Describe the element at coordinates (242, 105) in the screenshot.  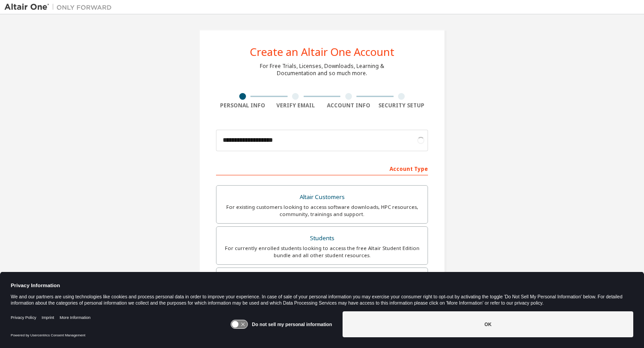
I see `div: Personal Info` at that location.